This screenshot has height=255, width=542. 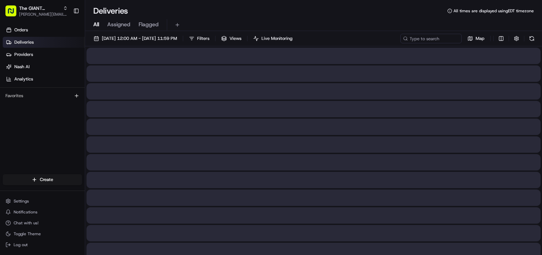 What do you see at coordinates (22, 67) in the screenshot?
I see `span: Nash AI` at bounding box center [22, 67].